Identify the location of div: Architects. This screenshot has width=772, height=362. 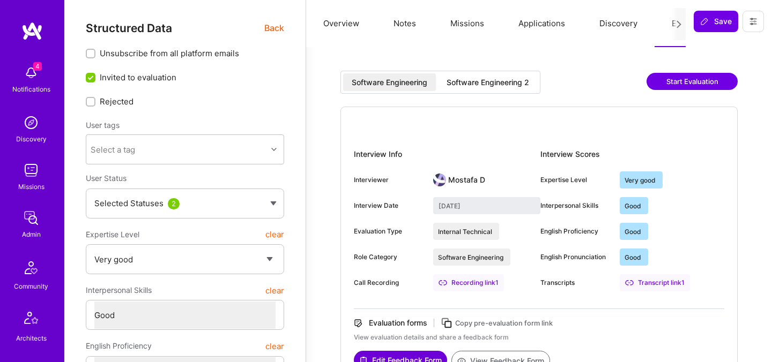
(31, 338).